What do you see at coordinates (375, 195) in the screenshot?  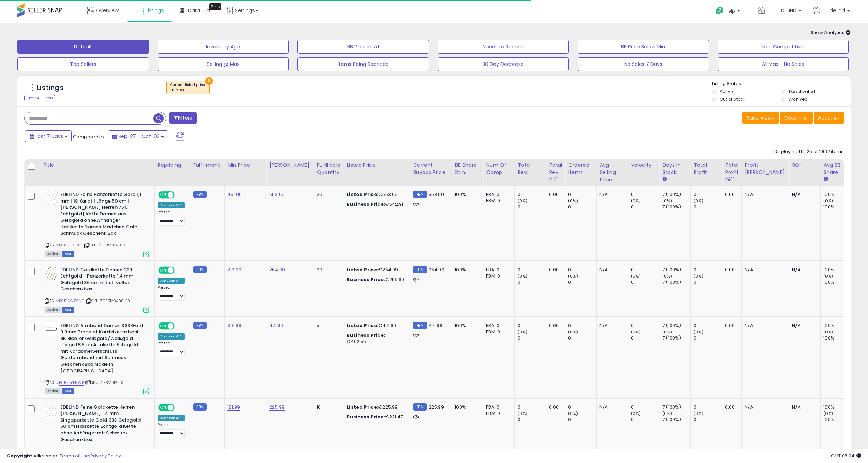 I see `div: €553.99` at bounding box center [375, 195].